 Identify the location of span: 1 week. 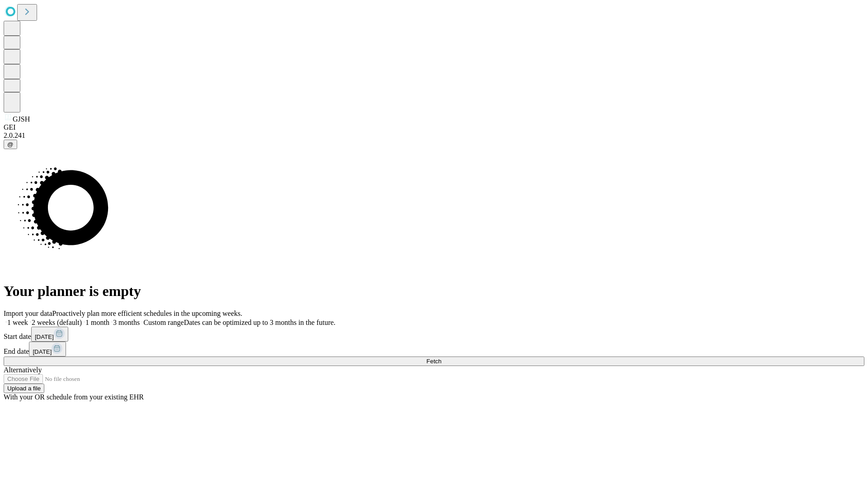
(17, 323).